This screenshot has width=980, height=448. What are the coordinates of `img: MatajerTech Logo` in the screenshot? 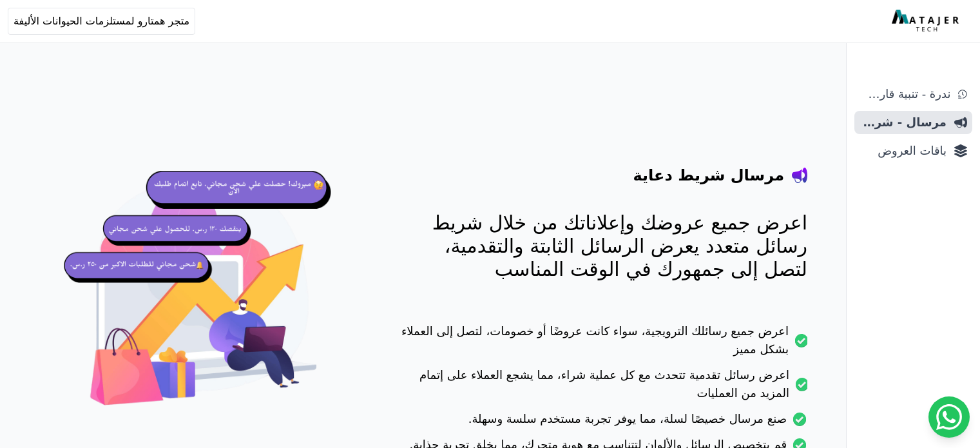 It's located at (927, 21).